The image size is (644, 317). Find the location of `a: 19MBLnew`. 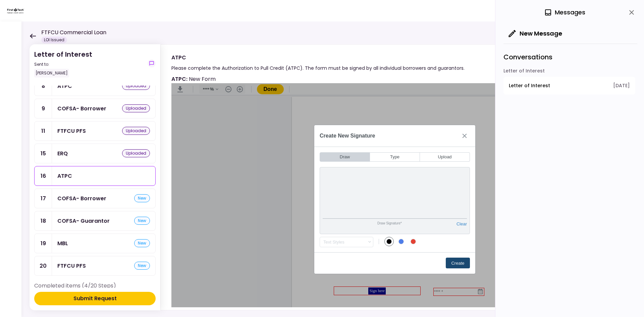

a: 19MBLnew is located at coordinates (95, 243).